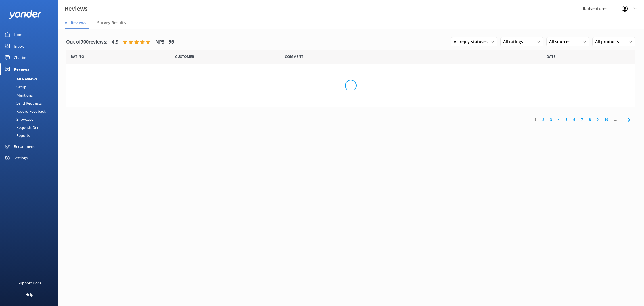 Image resolution: width=644 pixels, height=306 pixels. I want to click on a: Mentions, so click(30, 95).